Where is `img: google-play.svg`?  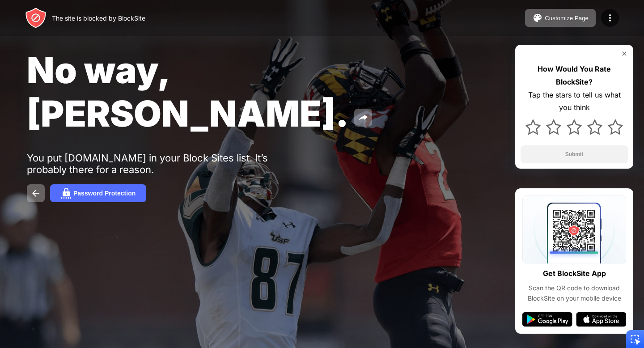 img: google-play.svg is located at coordinates (547, 319).